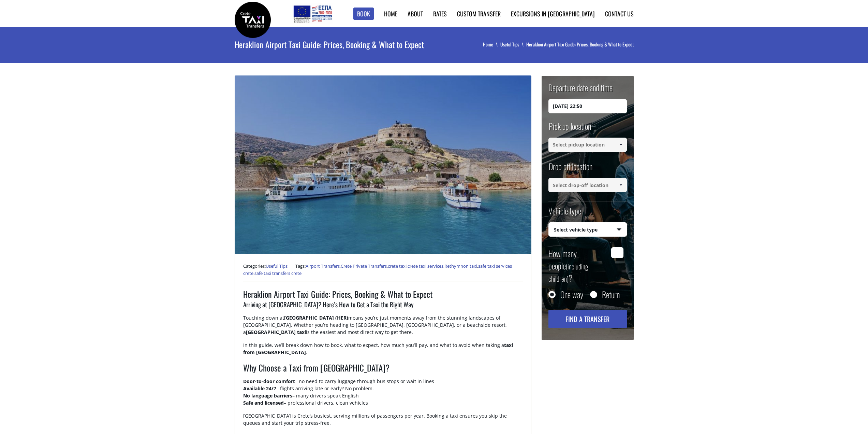  I want to click on img: Crete Taxi Transfers | Heraklion Airport Taxi Guide: Prices, Booking & What to Expect, so click(253, 20).